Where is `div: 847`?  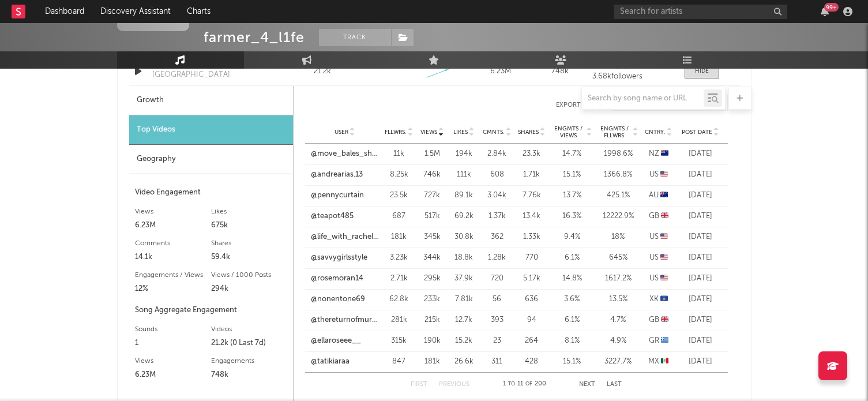 div: 847 is located at coordinates (399, 362).